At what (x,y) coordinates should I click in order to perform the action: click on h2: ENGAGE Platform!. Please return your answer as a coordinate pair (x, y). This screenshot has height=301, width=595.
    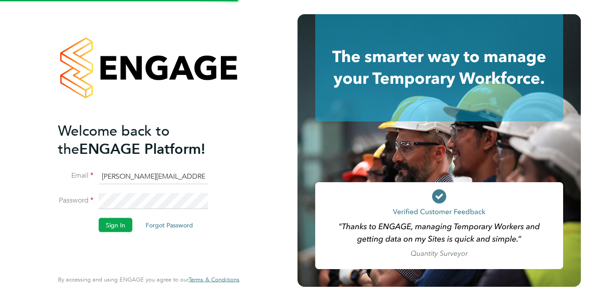
    Looking at the image, I should click on (144, 139).